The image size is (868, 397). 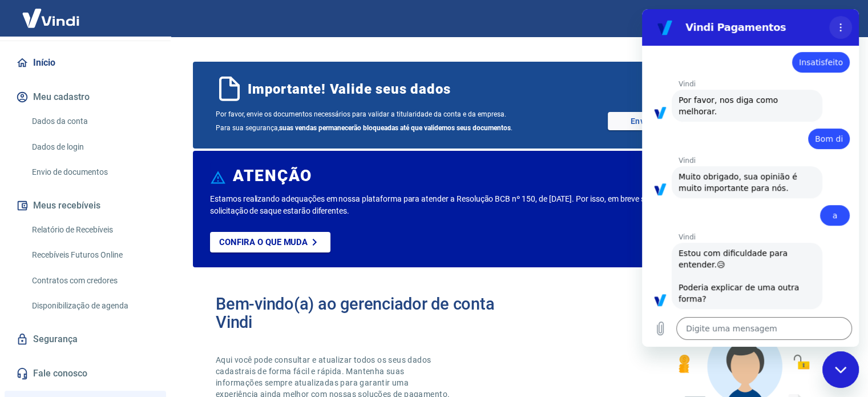 What do you see at coordinates (92, 305) in the screenshot?
I see `a: Disponibilização de agenda` at bounding box center [92, 305].